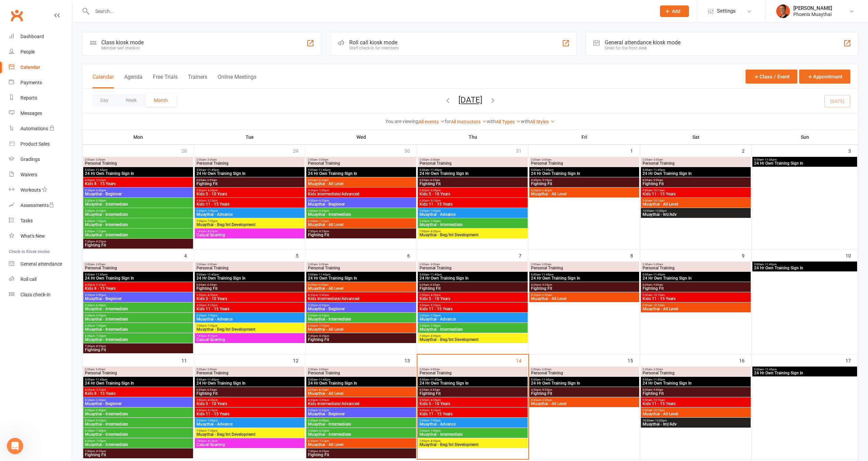 This screenshot has height=461, width=868. What do you see at coordinates (40, 67) in the screenshot?
I see `a: Calendar` at bounding box center [40, 67].